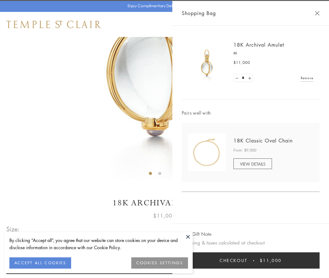 The image size is (329, 278). Describe the element at coordinates (207, 153) in the screenshot. I see `img: N88865-OV18` at that location.